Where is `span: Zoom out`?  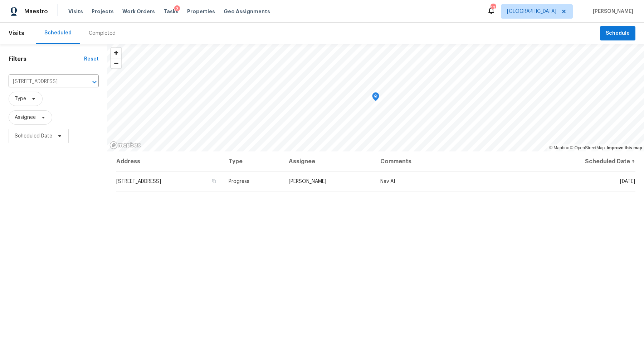
span: Zoom out is located at coordinates (116, 63).